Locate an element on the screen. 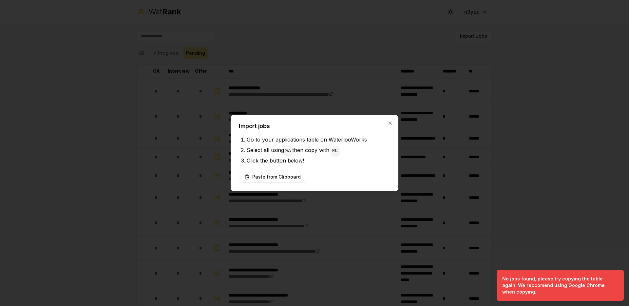 The width and height of the screenshot is (629, 306). code: ⌘ C is located at coordinates (335, 151).